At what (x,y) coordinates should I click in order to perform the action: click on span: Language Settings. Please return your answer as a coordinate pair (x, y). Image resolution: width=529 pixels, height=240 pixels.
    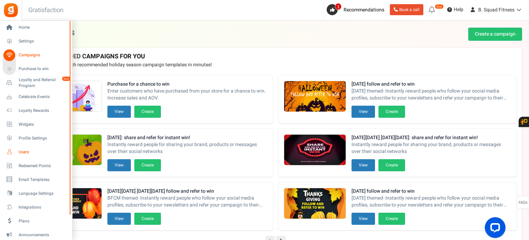
    Looking at the image, I should click on (43, 193).